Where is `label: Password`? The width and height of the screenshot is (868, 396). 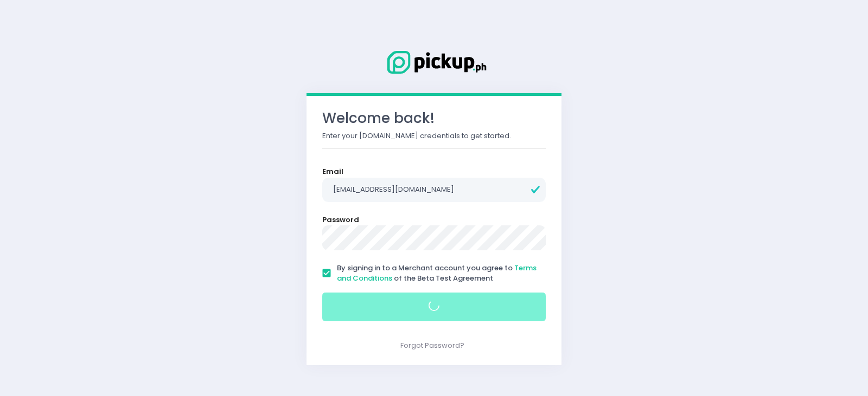 label: Password is located at coordinates (341, 220).